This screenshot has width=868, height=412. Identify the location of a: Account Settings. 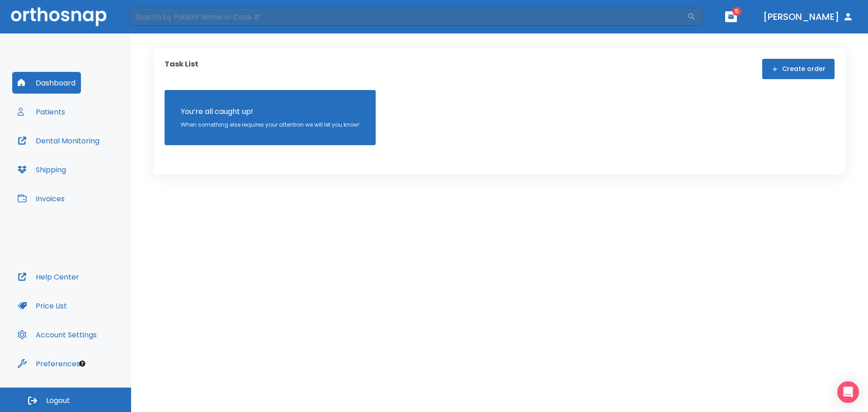
(57, 335).